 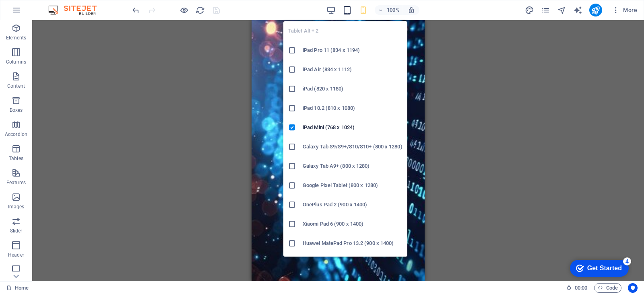 What do you see at coordinates (352, 70) in the screenshot?
I see `h6: iPad Air (834 x 1112)` at bounding box center [352, 70].